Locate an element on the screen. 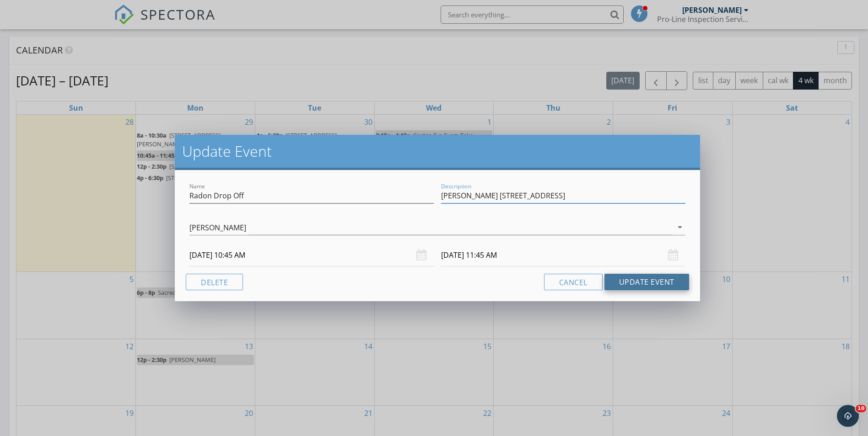 Image resolution: width=868 pixels, height=436 pixels. i: arrow_drop_down is located at coordinates (680, 227).